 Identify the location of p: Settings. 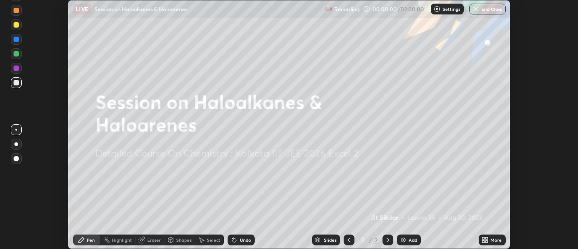
(451, 9).